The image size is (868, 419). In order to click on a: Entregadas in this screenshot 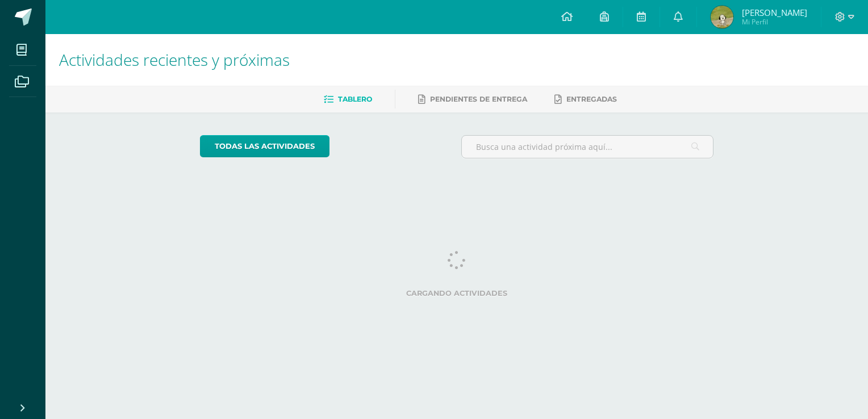, I will do `click(586, 99)`.